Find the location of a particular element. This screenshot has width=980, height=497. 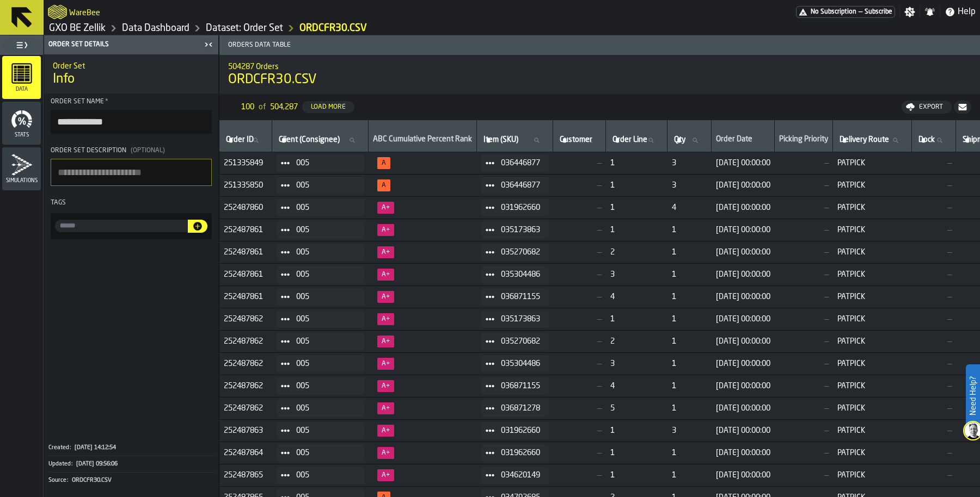

label: button-toggle-Notifications is located at coordinates (930, 12).